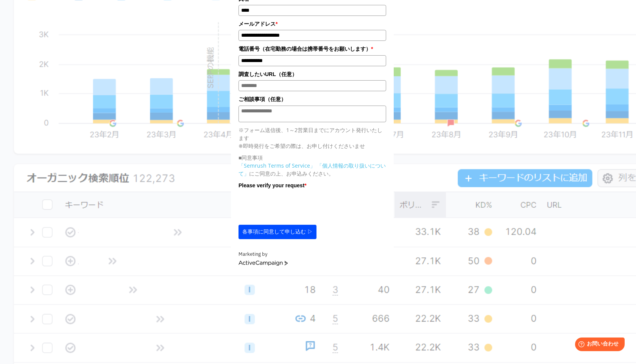  What do you see at coordinates (313, 158) in the screenshot?
I see `p: ■同意事項` at bounding box center [313, 158].